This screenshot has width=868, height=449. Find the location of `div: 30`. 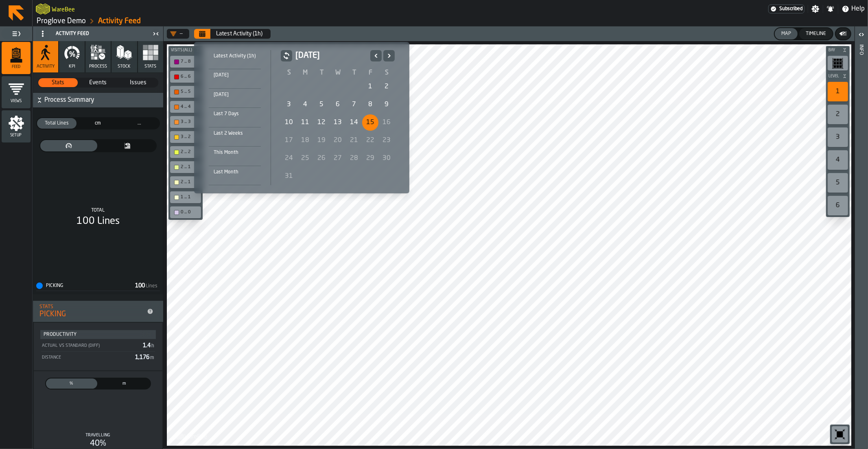

div: 30 is located at coordinates (387, 159).